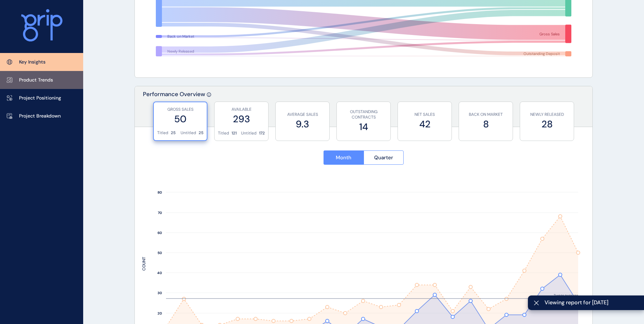 This screenshot has height=324, width=644. What do you see at coordinates (180, 119) in the screenshot?
I see `label: 50` at bounding box center [180, 119].